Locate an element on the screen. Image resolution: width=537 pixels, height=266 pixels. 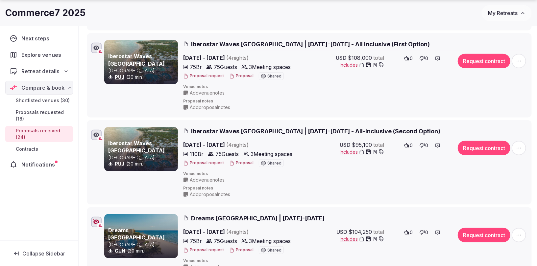
a: Contracts is located at coordinates (39, 149).